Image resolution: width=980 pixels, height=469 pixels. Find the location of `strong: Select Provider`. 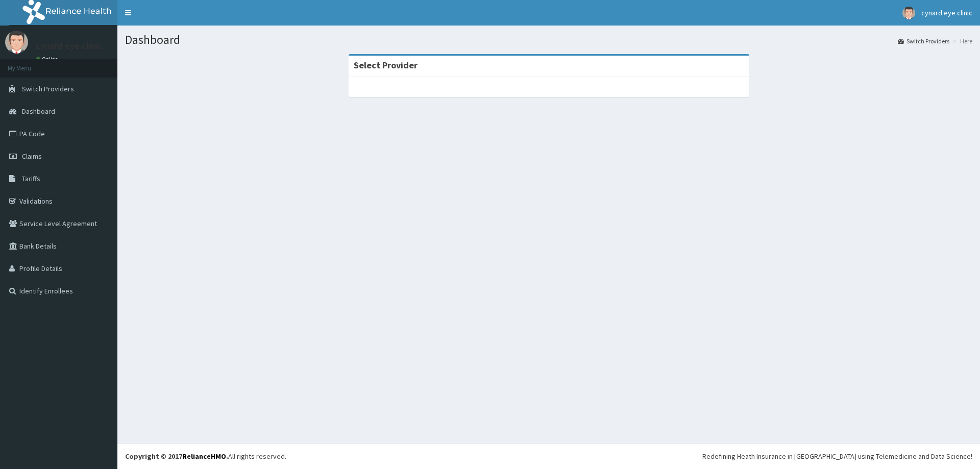

strong: Select Provider is located at coordinates (386, 65).